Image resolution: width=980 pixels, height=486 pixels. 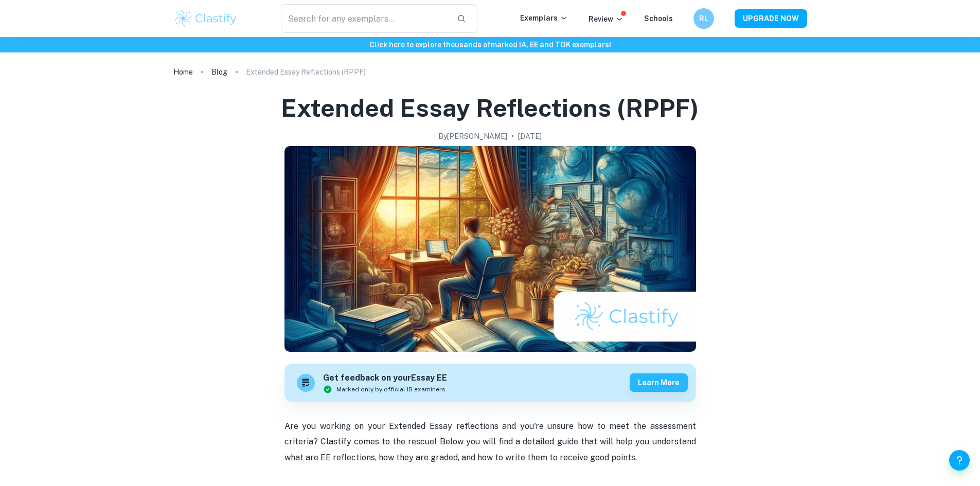 What do you see at coordinates (183, 72) in the screenshot?
I see `a: Home` at bounding box center [183, 72].